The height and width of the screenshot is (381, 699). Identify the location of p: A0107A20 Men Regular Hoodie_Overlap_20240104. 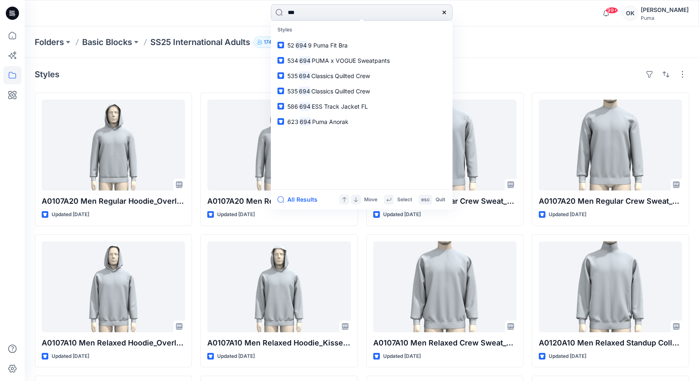
(113, 201).